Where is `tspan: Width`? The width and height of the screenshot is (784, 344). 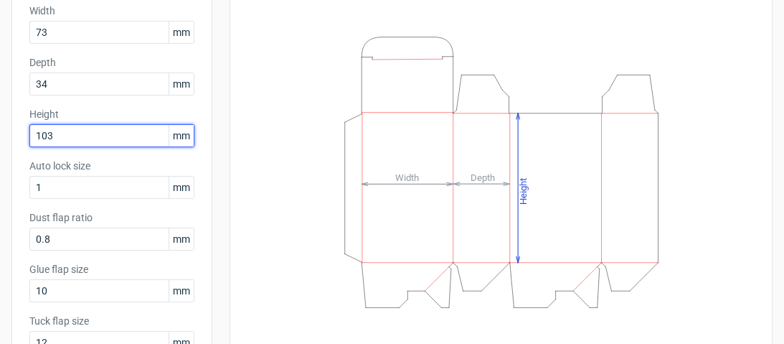 tspan: Width is located at coordinates (406, 176).